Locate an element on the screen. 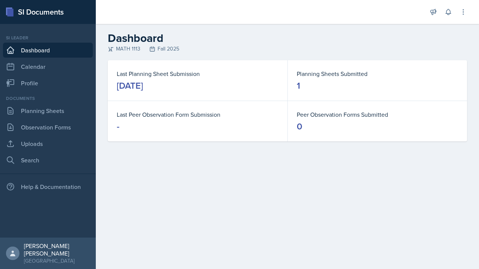  div: 1 is located at coordinates (298, 86).